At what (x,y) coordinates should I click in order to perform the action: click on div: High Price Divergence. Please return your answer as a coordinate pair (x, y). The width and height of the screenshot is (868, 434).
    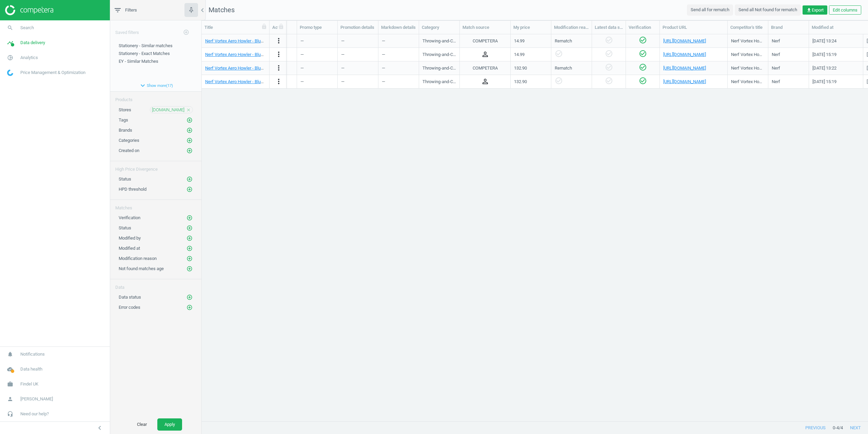
    Looking at the image, I should click on (155, 167).